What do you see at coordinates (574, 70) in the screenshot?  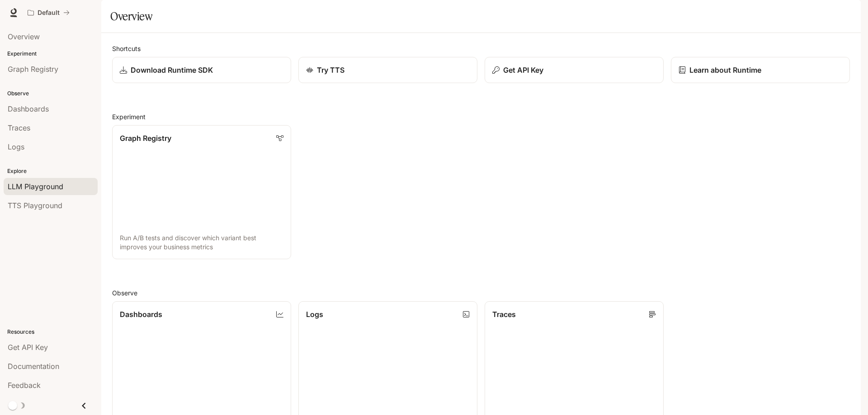 I see `button: Get API Key` at bounding box center [574, 70].